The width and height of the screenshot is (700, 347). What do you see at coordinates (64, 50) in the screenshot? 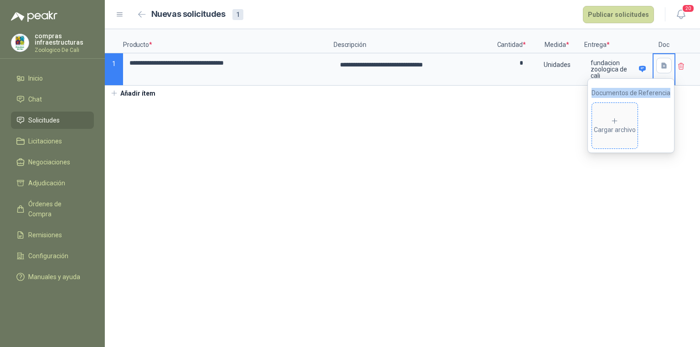
I see `p: Zoologico De Cali` at bounding box center [64, 50].